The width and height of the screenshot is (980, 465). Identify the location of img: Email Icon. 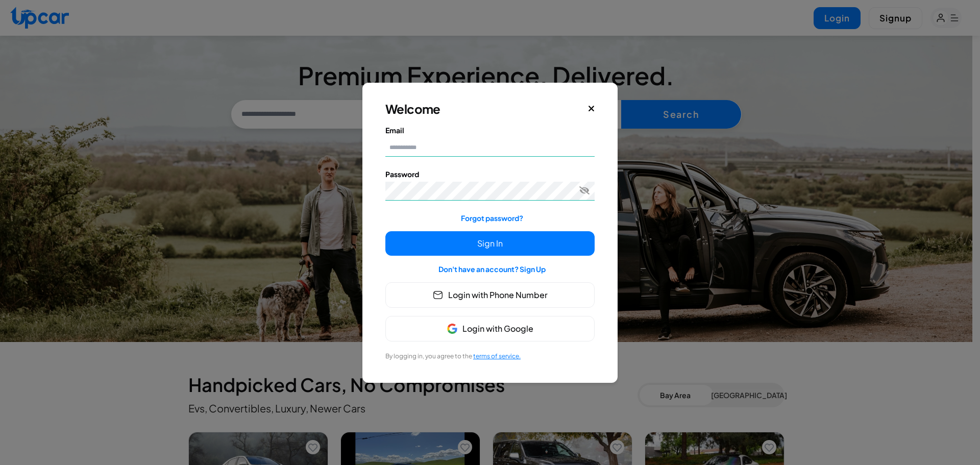
(438, 295).